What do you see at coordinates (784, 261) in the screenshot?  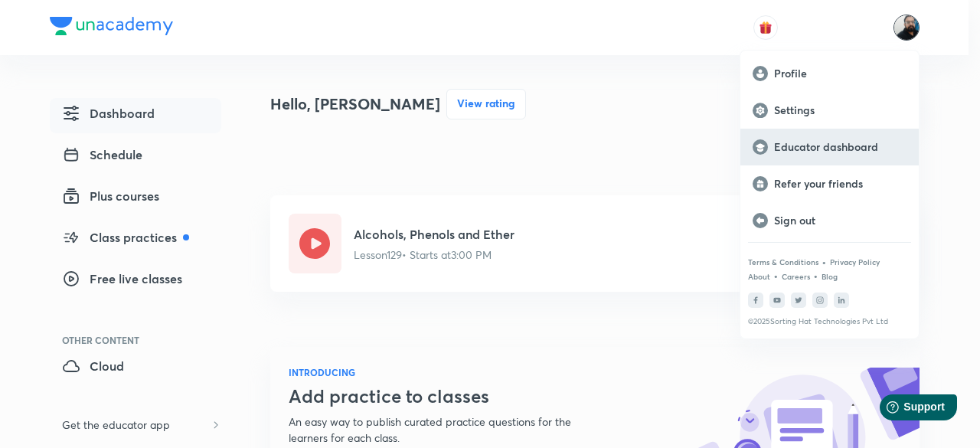 I see `a: Terms & Conditions` at bounding box center [784, 261].